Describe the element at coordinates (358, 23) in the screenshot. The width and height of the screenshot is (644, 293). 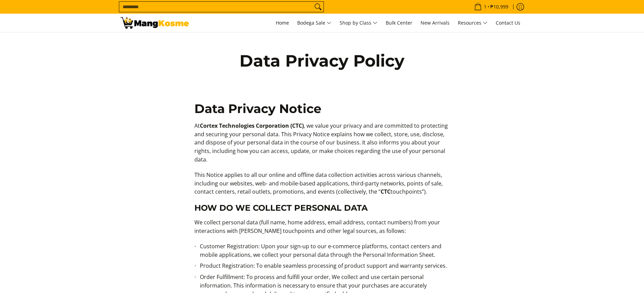
I see `a: Shop by Class` at that location.